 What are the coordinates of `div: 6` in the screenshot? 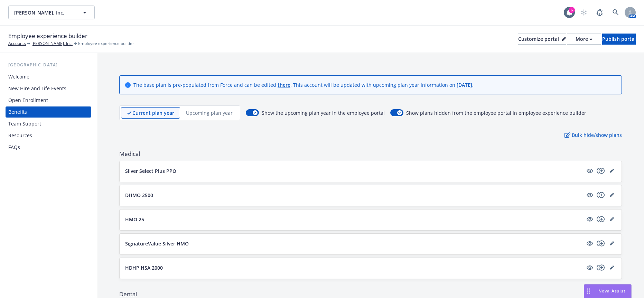 It's located at (572, 10).